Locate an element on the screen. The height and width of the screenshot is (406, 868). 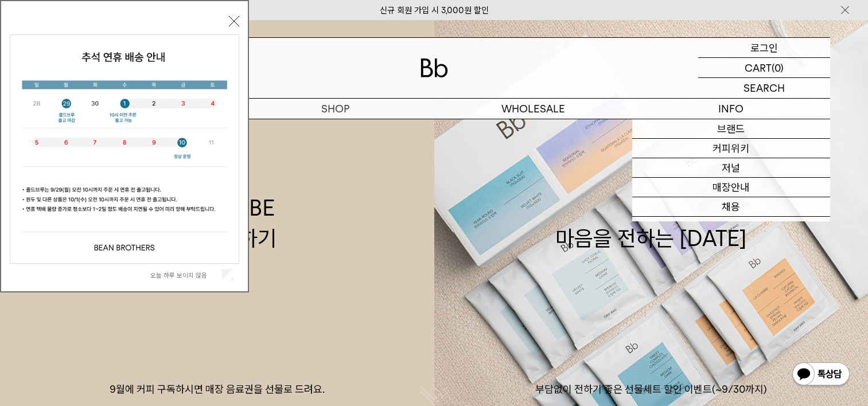
a: 저널 is located at coordinates (731, 168).